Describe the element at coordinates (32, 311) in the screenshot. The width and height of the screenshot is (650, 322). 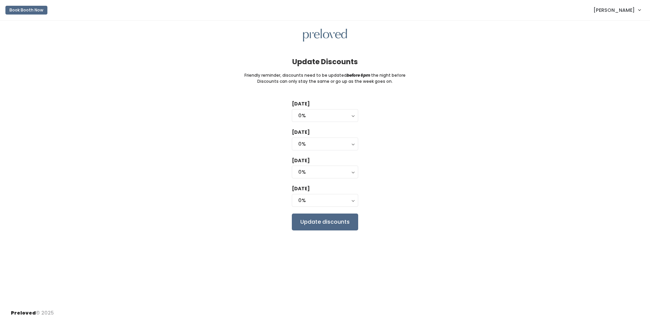
I see `div: © 2025` at that location.